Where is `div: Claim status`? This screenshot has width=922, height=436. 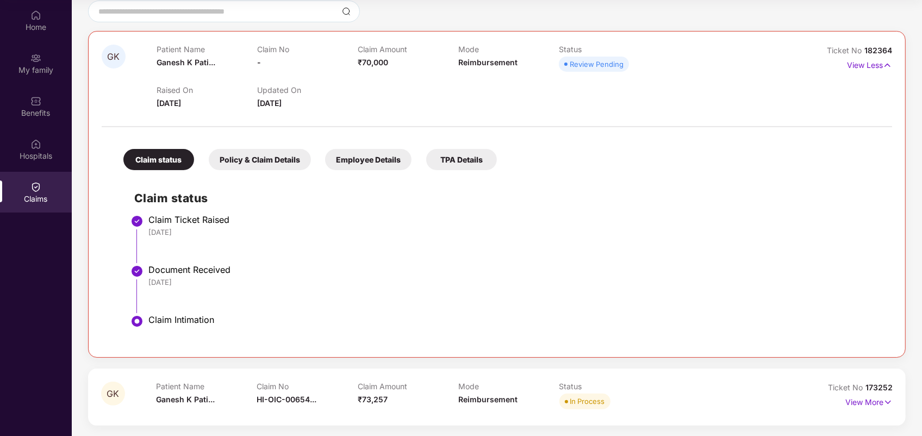
div: Claim status is located at coordinates (159, 159).